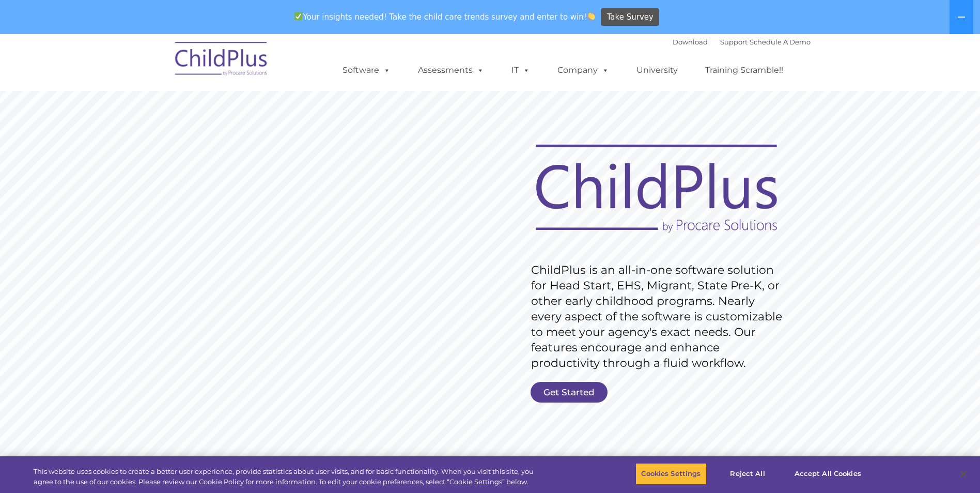  What do you see at coordinates (828, 474) in the screenshot?
I see `button: Accept All Cookies` at bounding box center [828, 474].